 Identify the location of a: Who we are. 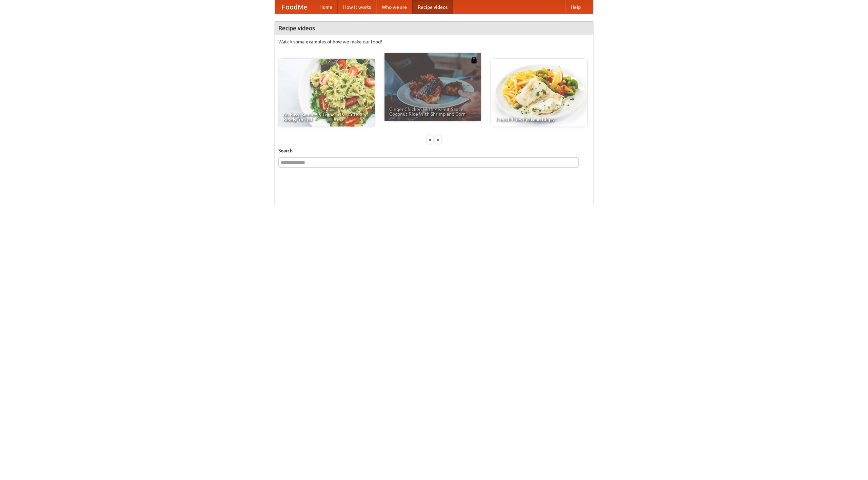
(394, 7).